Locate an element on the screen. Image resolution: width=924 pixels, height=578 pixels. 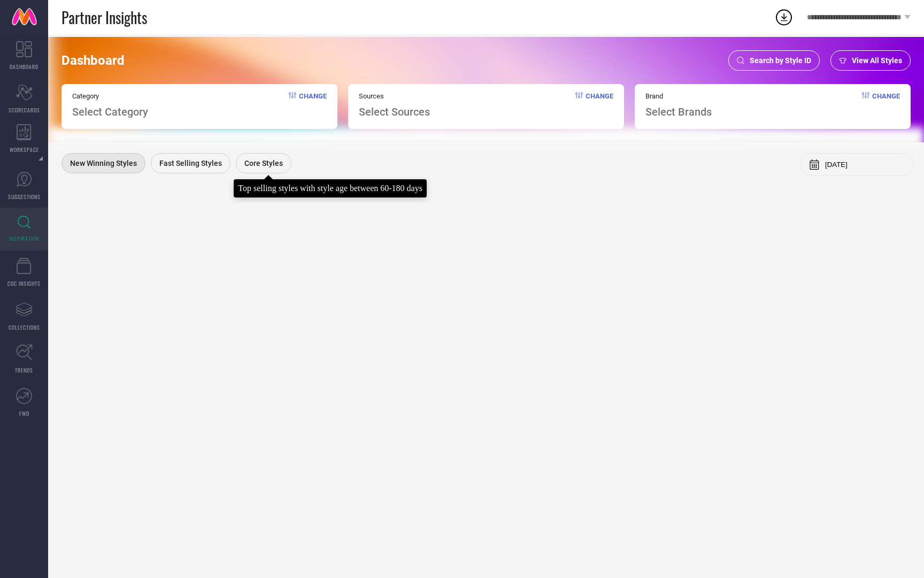
div: Top selling styles with style age between 60-180 days is located at coordinates (330, 188).